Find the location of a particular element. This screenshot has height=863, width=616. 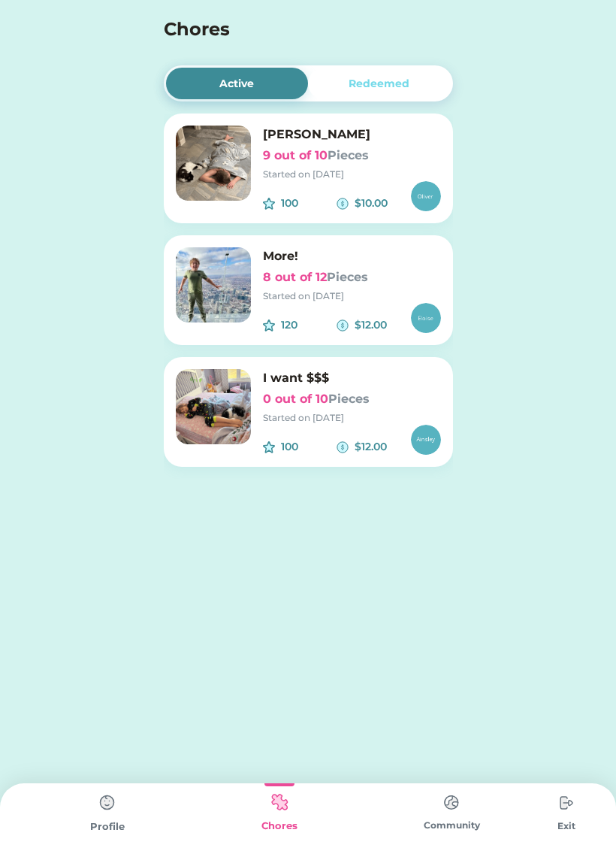

h6: I want $$$ is located at coordinates (352, 378).